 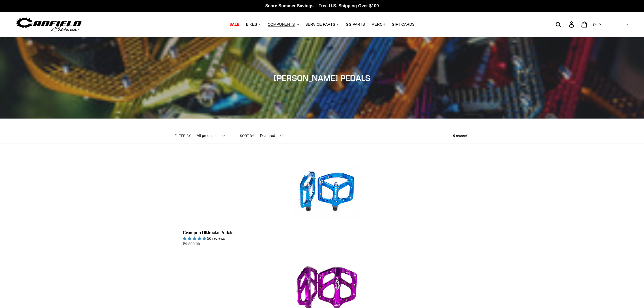 I want to click on a: GIFT CARDS, so click(x=403, y=24).